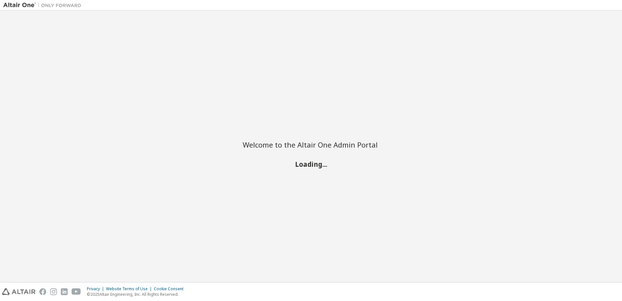 The image size is (622, 301). What do you see at coordinates (64, 291) in the screenshot?
I see `img: linkedin.svg` at bounding box center [64, 291].